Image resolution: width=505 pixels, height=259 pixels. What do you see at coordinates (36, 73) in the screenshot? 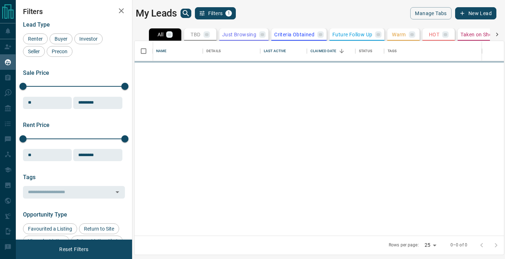
I see `span: Sale Price` at bounding box center [36, 73].